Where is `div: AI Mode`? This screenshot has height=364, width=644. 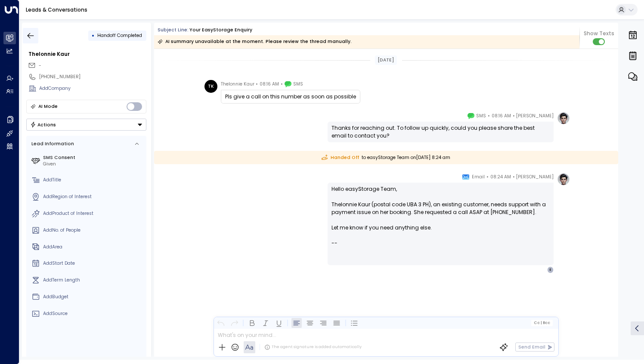 div: AI Mode is located at coordinates (48, 106).